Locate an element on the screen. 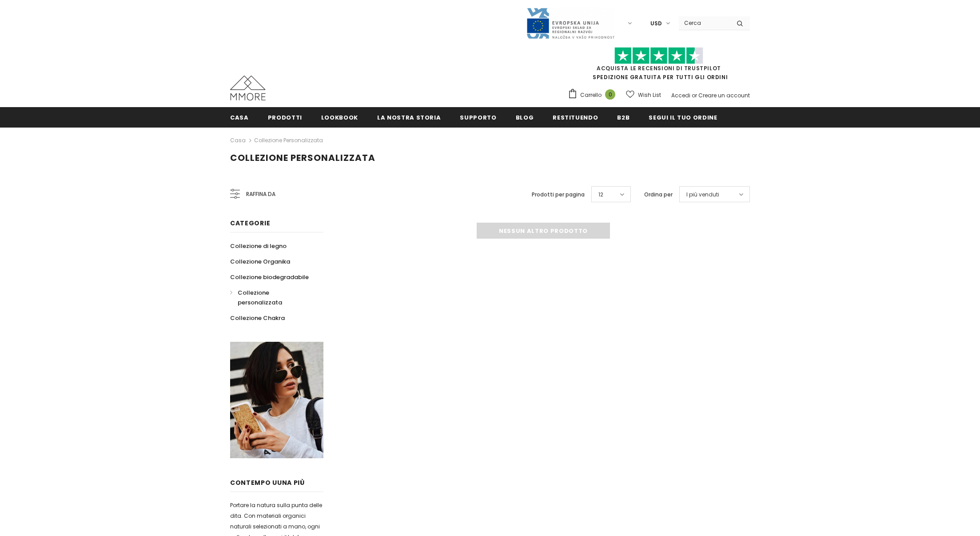  span: Collezione biodegradabile is located at coordinates (269, 277).